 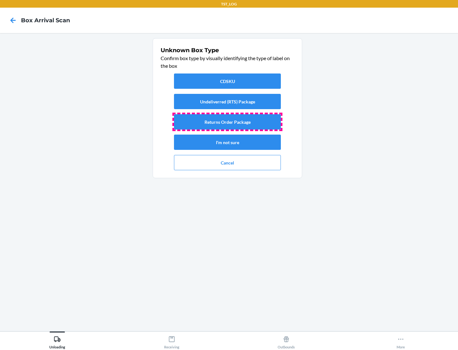 I want to click on h4: Box Arrival Scan, so click(x=45, y=20).